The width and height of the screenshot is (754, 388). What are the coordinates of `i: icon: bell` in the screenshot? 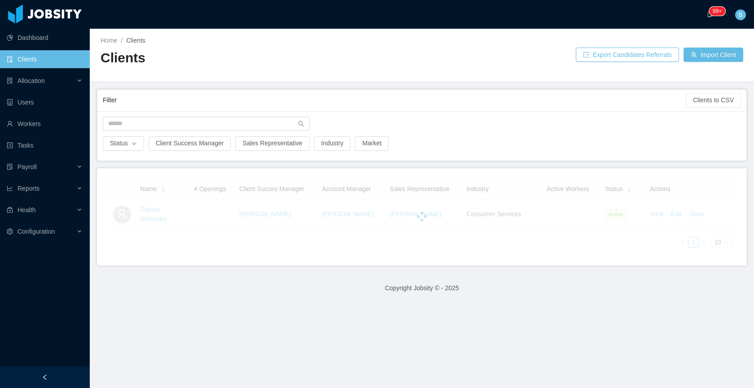 It's located at (710, 14).